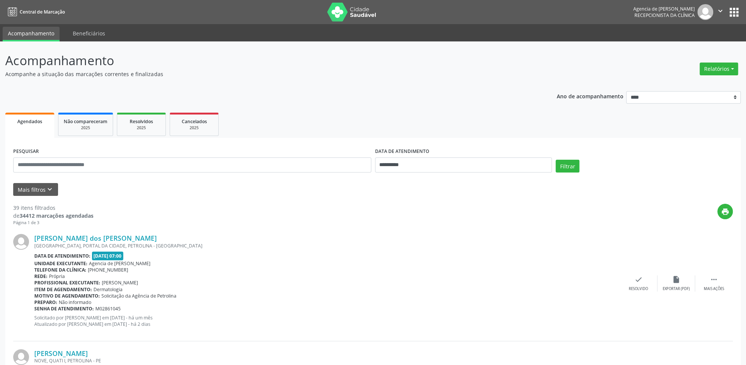  Describe the element at coordinates (638, 289) in the screenshot. I see `div: Resolvido` at that location.